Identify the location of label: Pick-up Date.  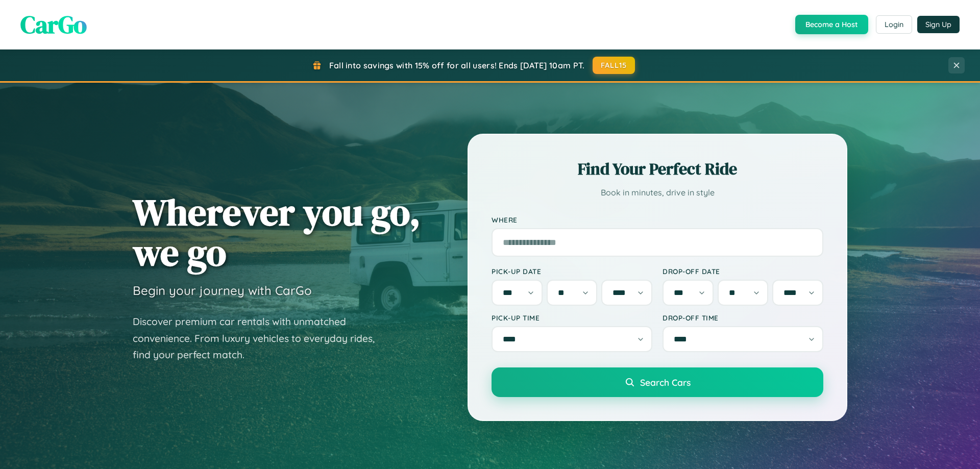
(572, 271).